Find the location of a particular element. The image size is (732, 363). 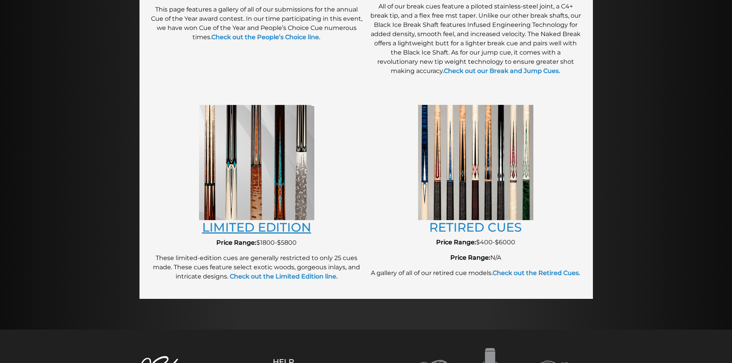

p: These limited-edition cues are generally restricted to only 25 cues made. These cues feature sele... is located at coordinates (257, 267).